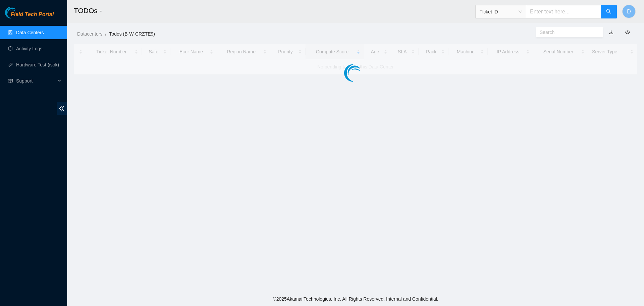  What do you see at coordinates (567, 32) in the screenshot?
I see `input: Search` at bounding box center [567, 32].